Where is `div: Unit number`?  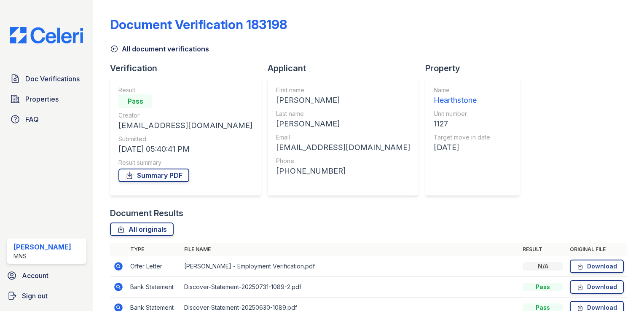
div: Unit number is located at coordinates (462, 114).